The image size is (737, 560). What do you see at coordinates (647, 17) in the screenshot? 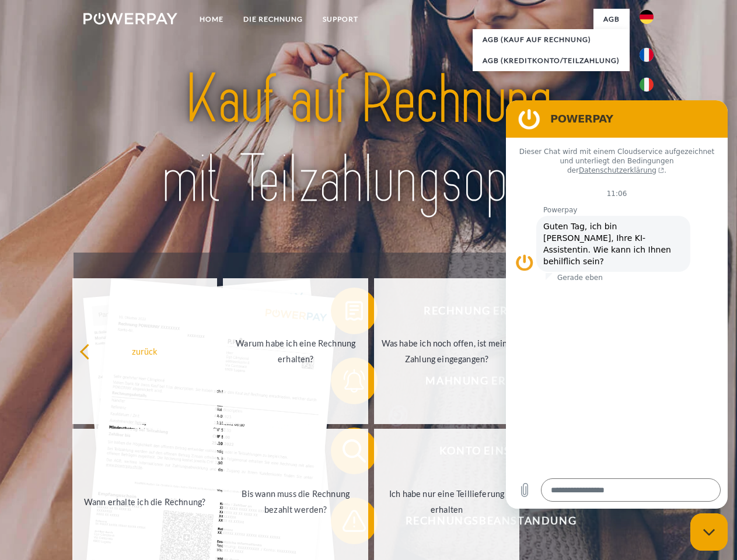
I see `img: de` at bounding box center [647, 17].